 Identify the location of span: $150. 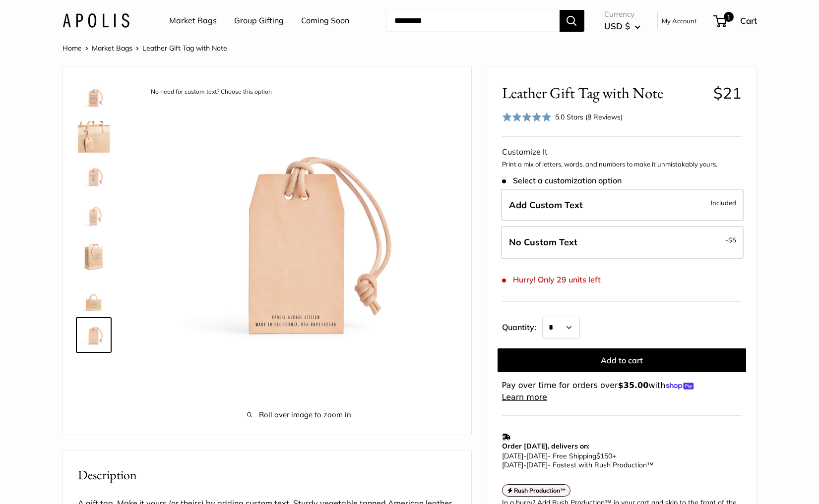
(604, 455).